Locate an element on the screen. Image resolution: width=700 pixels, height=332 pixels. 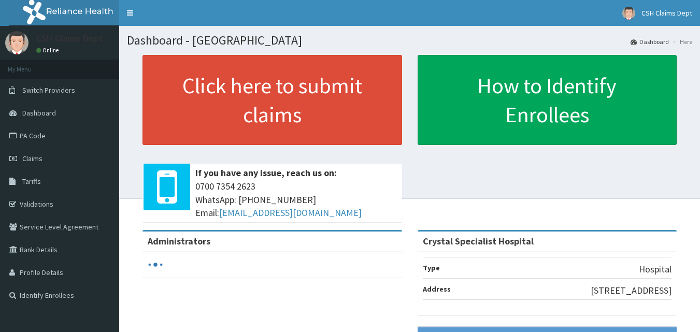
p: CSH Claims Dept is located at coordinates (69, 38).